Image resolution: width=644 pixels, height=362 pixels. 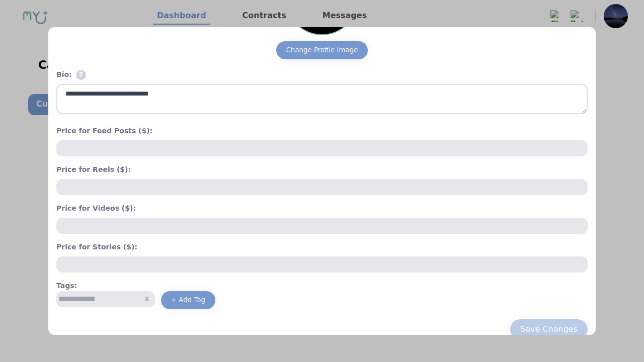 I want to click on div: + Add Tag, so click(x=188, y=300).